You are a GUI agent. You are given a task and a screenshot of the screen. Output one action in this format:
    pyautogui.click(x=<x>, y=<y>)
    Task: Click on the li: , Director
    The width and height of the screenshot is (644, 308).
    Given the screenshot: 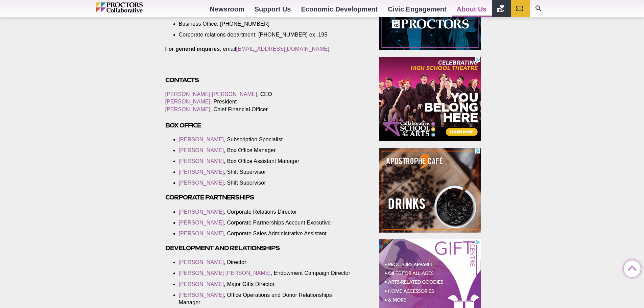 What is the action you would take?
    pyautogui.click(x=266, y=262)
    